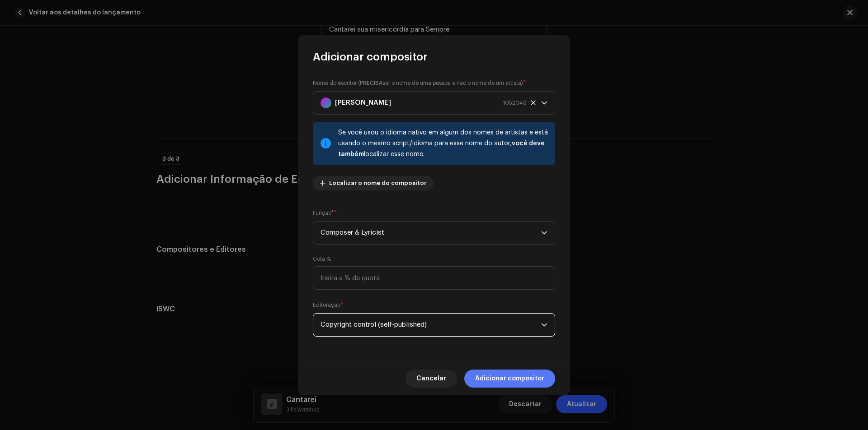 Image resolution: width=868 pixels, height=430 pixels. I want to click on small: Função*, so click(323, 214).